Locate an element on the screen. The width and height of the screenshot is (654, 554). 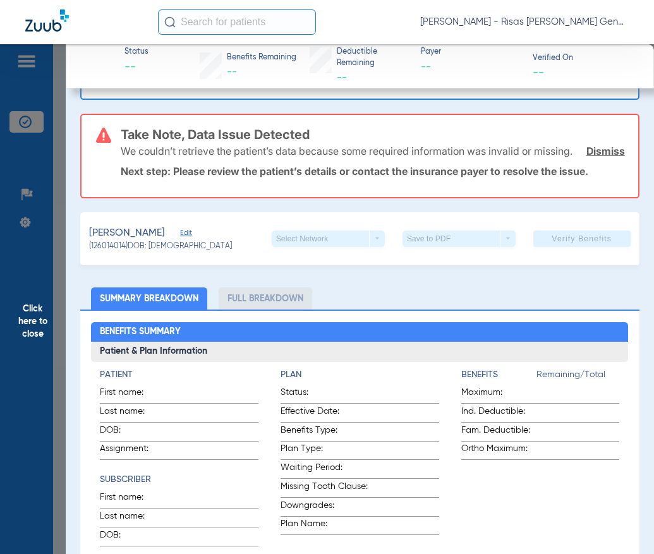
span: Benefits Remaining is located at coordinates (261, 58).